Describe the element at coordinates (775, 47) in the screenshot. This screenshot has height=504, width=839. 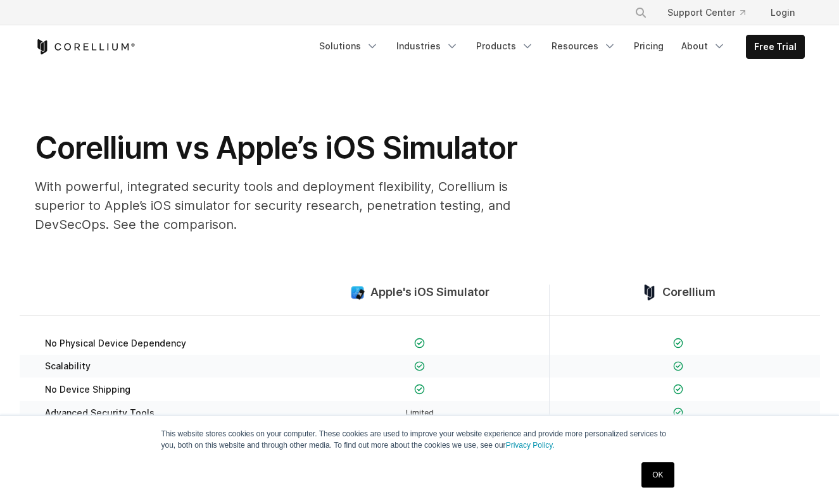
I see `a: Free Trial` at that location.